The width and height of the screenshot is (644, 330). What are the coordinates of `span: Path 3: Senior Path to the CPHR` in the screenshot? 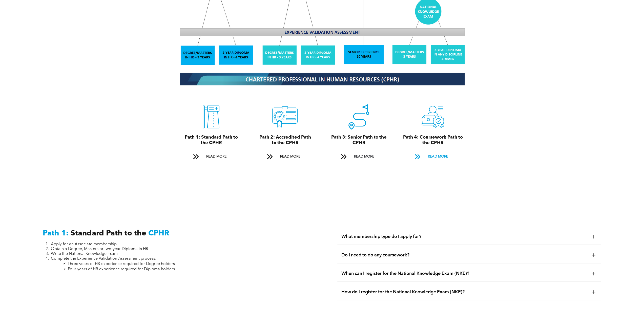 It's located at (359, 140).